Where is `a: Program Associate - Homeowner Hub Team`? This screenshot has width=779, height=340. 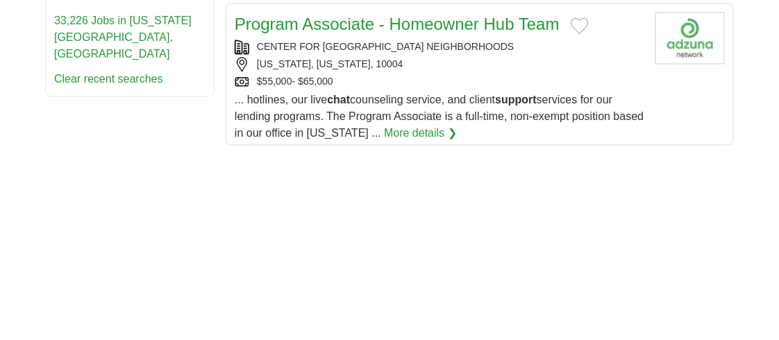
a: Program Associate - Homeowner Hub Team is located at coordinates (397, 24).